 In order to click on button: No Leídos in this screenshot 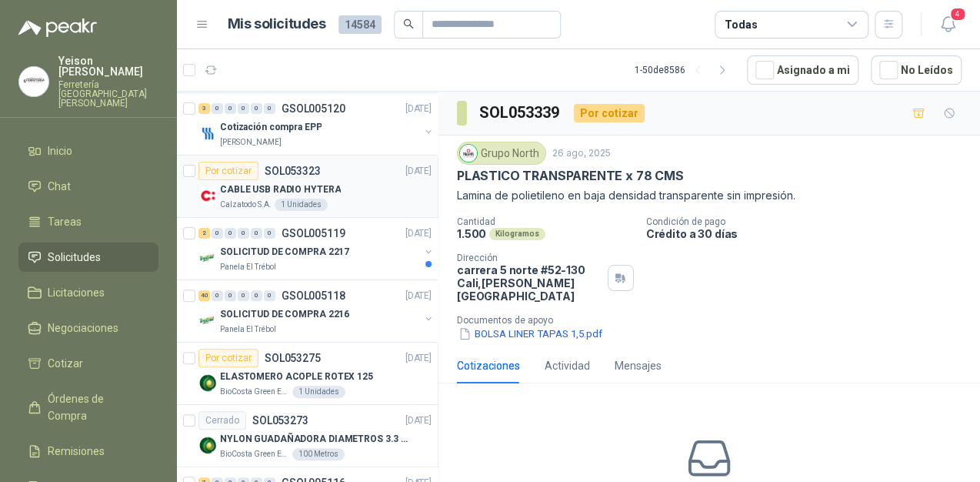, I will do `click(916, 70)`.